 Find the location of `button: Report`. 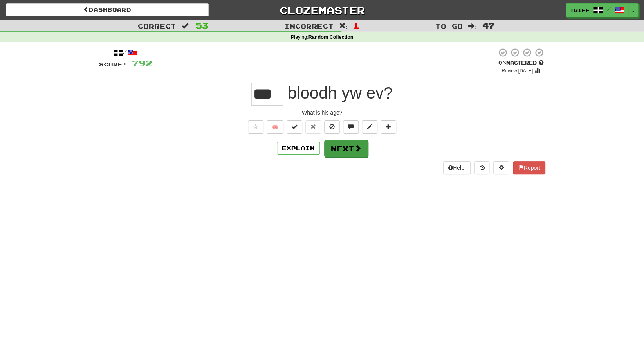

button: Report is located at coordinates (529, 168).